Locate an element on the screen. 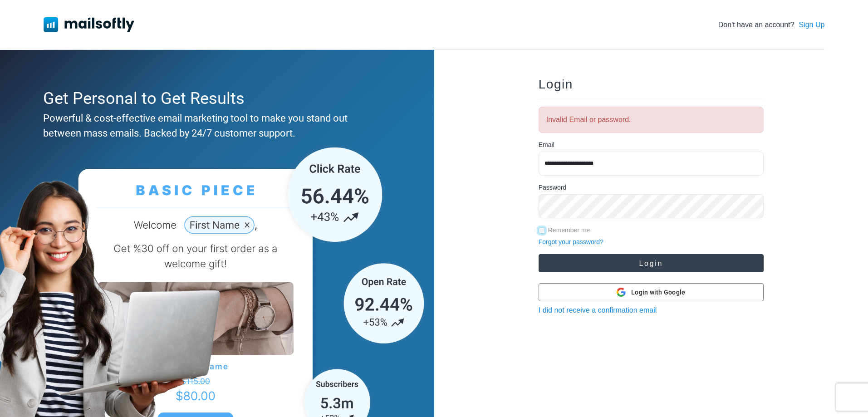 This screenshot has height=417, width=868. button: Login with Google is located at coordinates (651, 292).